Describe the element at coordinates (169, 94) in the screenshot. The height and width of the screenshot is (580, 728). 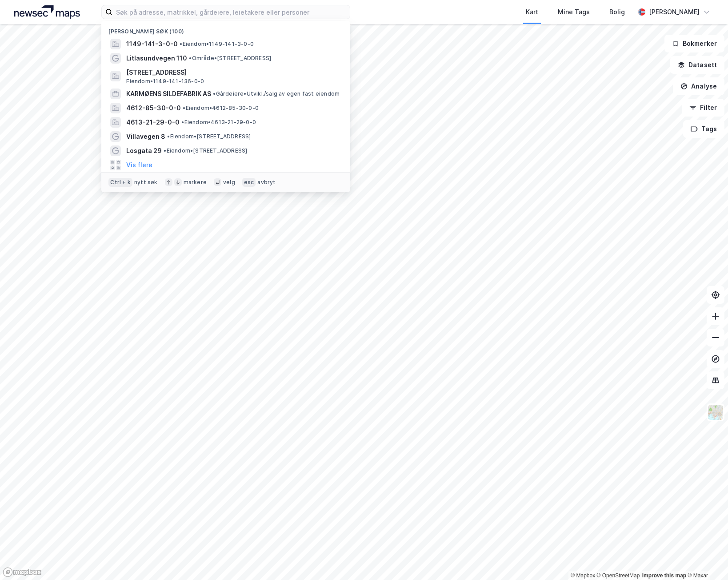
I see `span: KARMØENS SILDEFABRIK AS` at that location.